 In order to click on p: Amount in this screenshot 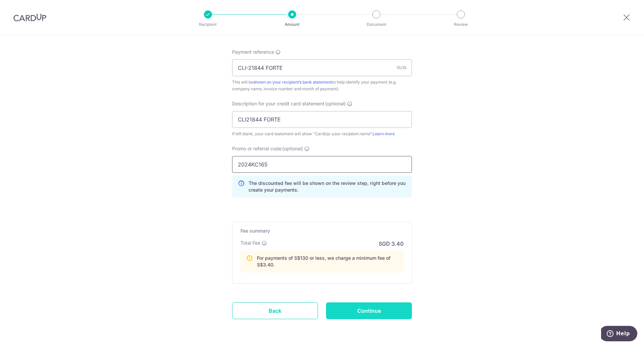, I will do `click(292, 25)`.